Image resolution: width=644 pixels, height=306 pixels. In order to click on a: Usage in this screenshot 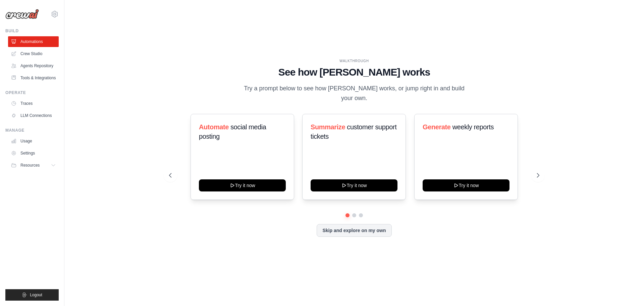, I will do `click(33, 141)`.